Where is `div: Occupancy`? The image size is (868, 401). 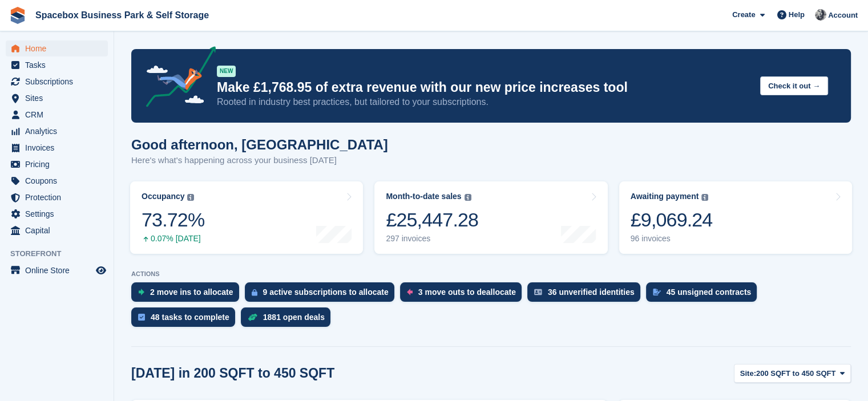 div: Occupancy is located at coordinates (163, 196).